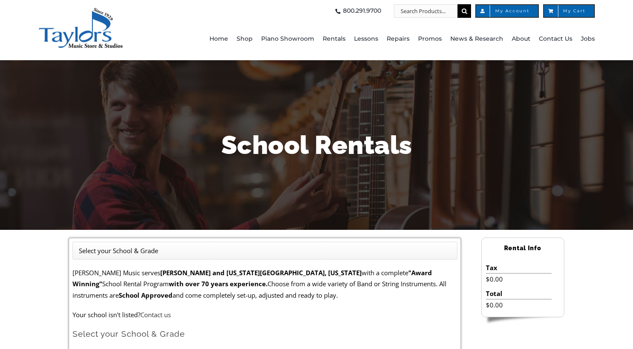  I want to click on a: Repairs, so click(398, 39).